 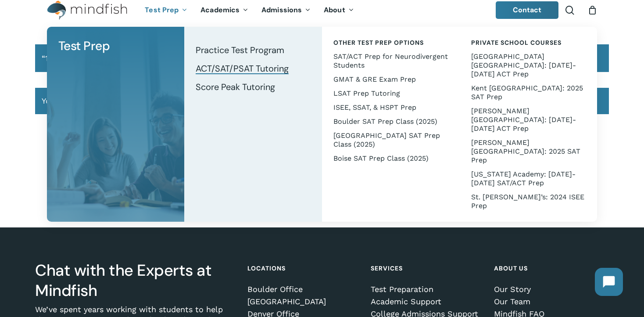 I want to click on a: Other Test Prep Options, so click(x=391, y=42).